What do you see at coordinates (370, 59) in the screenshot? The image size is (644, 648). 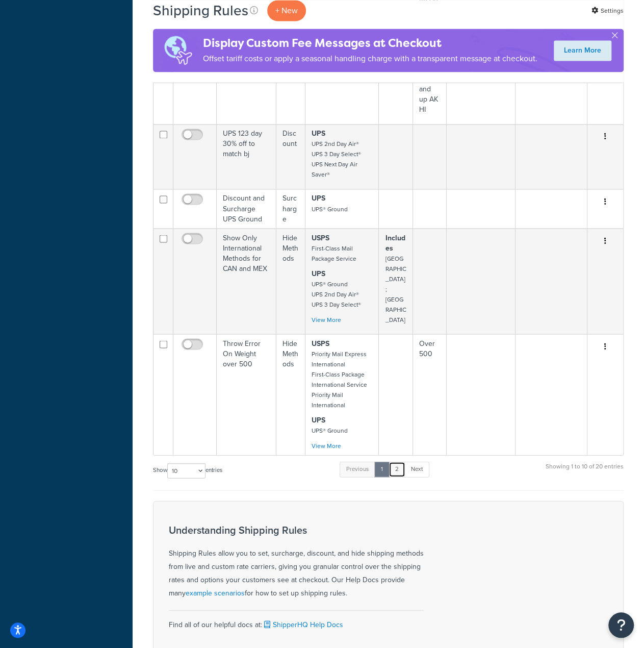 I see `p: Offset tariff costs or apply a seasonal handling charge with a transparent message at checkout.` at bounding box center [370, 59].